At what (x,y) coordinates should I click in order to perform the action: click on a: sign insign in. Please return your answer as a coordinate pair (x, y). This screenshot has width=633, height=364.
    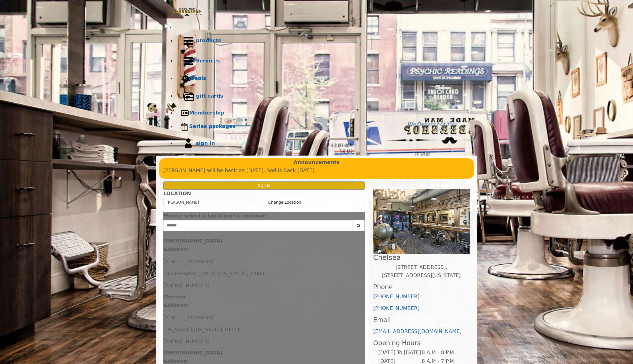
    Looking at the image, I should click on (323, 143).